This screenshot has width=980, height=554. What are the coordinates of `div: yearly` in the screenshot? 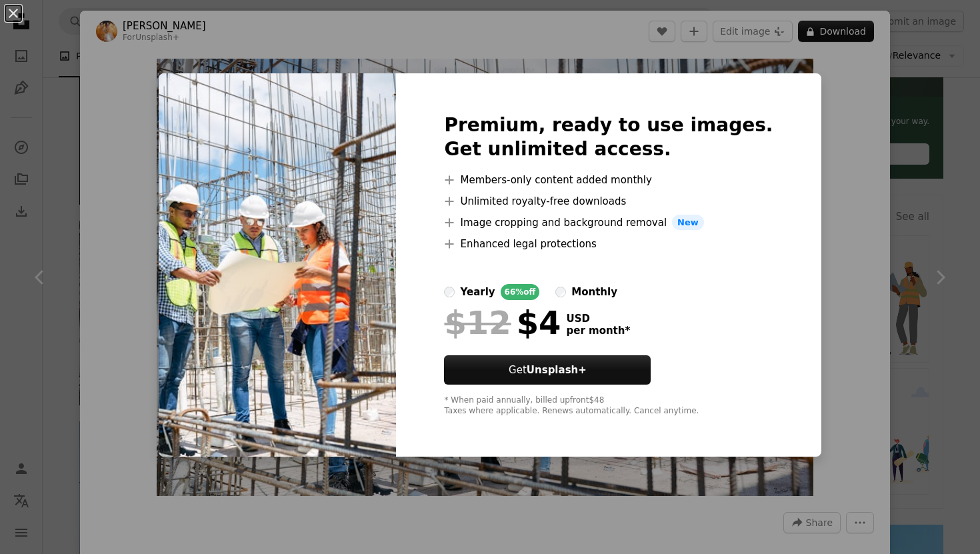 It's located at (478, 292).